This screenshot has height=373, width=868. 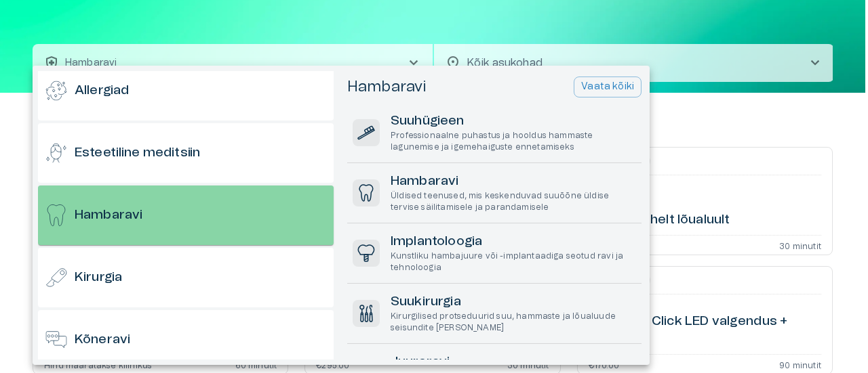 What do you see at coordinates (608, 87) in the screenshot?
I see `p: Vaata kõiki` at bounding box center [608, 87].